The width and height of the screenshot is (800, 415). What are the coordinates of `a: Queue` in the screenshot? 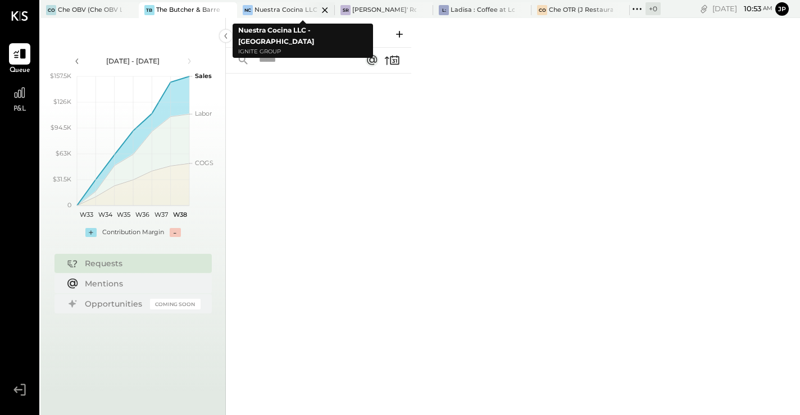 It's located at (20, 60).